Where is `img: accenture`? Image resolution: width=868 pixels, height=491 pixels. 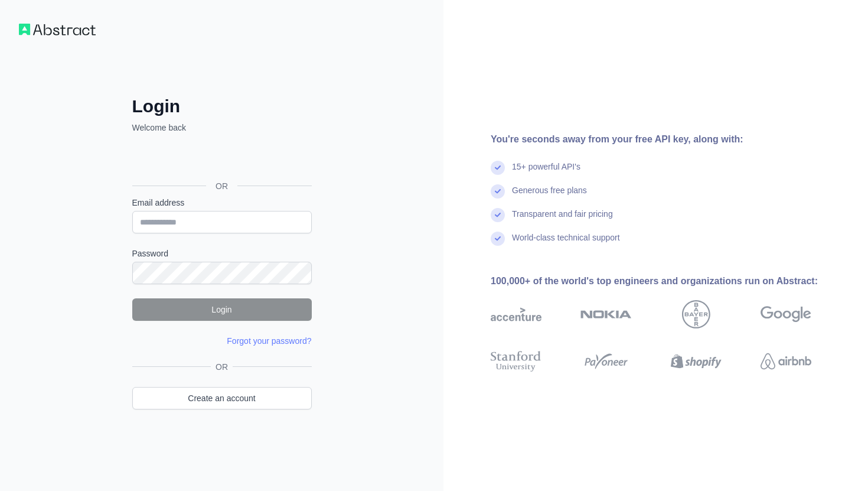 img: accenture is located at coordinates (516, 314).